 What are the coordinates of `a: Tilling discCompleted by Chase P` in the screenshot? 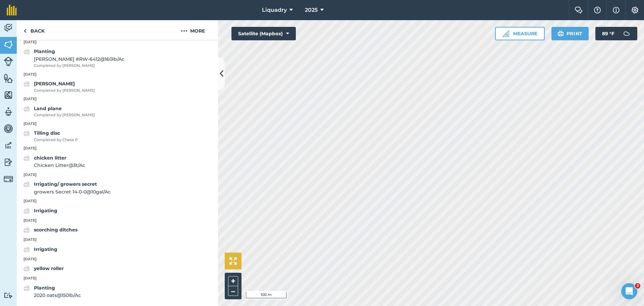 It's located at (51, 136).